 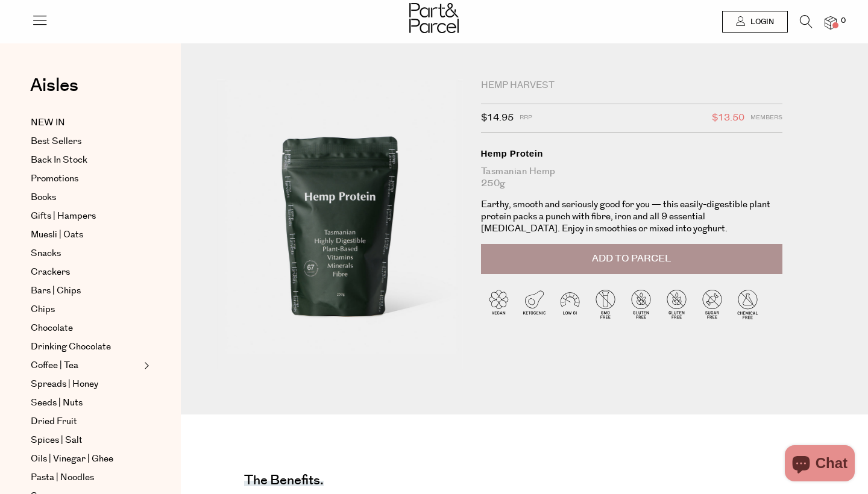 What do you see at coordinates (53, 422) in the screenshot?
I see `span: Dried Fruit` at bounding box center [53, 422].